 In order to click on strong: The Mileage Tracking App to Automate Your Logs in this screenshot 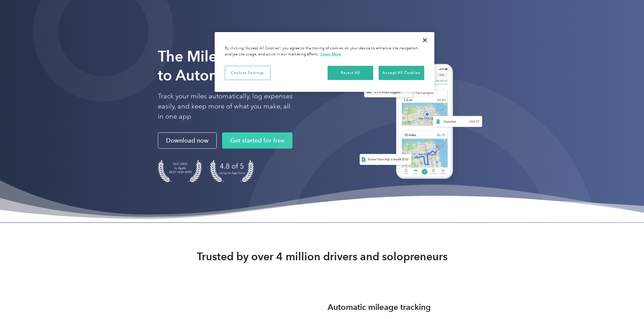, I will do `click(247, 65)`.